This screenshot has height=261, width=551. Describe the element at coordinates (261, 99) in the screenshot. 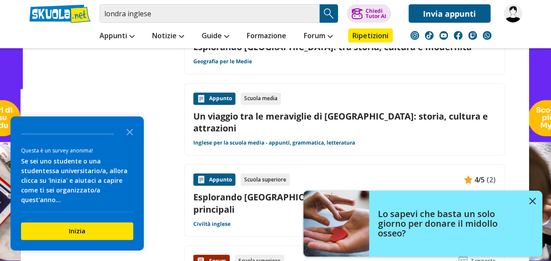

I see `div: Scuola media` at that location.